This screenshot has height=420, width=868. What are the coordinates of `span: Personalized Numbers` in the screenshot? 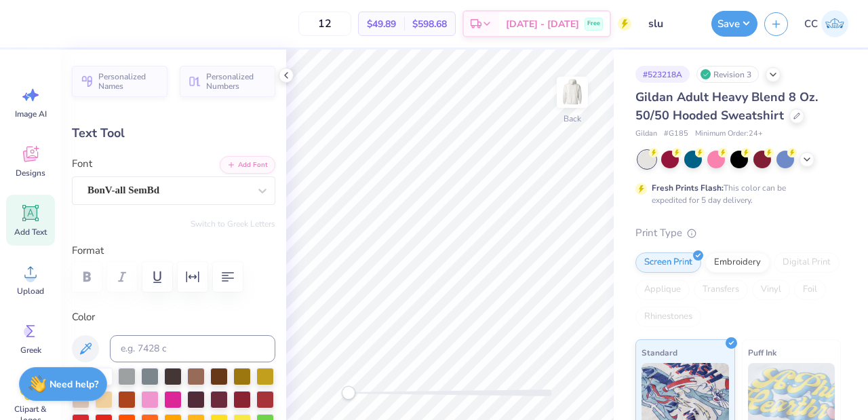 It's located at (237, 81).